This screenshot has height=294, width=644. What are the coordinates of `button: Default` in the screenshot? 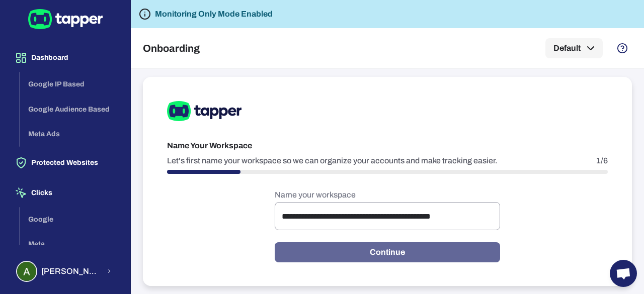 It's located at (575, 48).